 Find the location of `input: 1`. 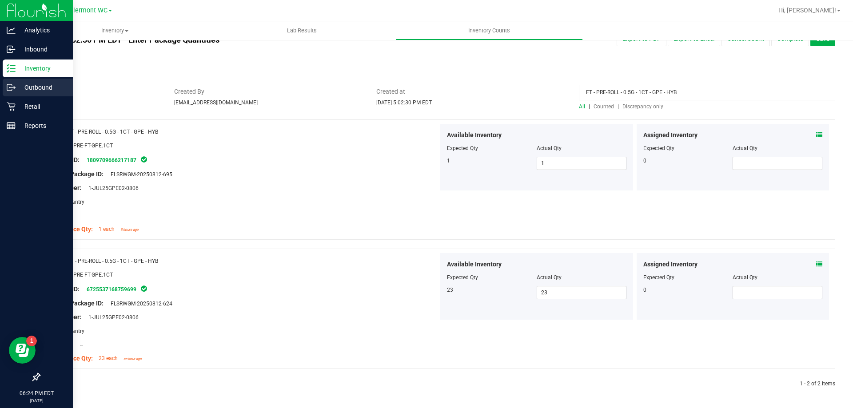

input: 1 is located at coordinates (582, 164).